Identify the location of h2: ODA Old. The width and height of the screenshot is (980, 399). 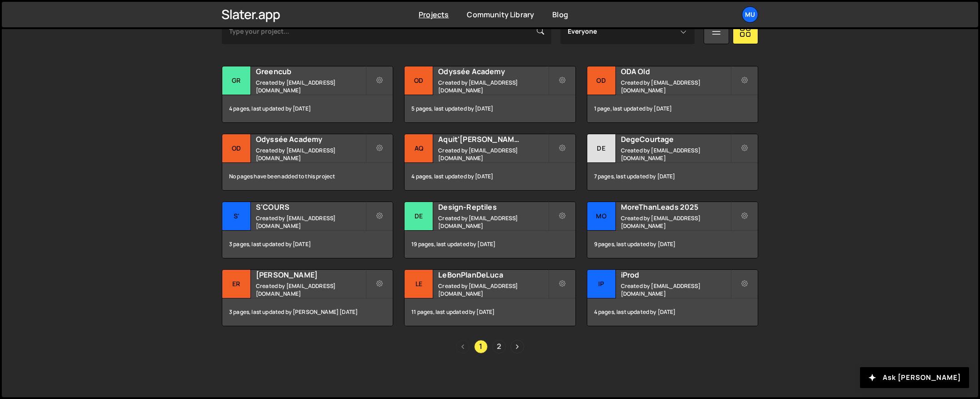
(675, 71).